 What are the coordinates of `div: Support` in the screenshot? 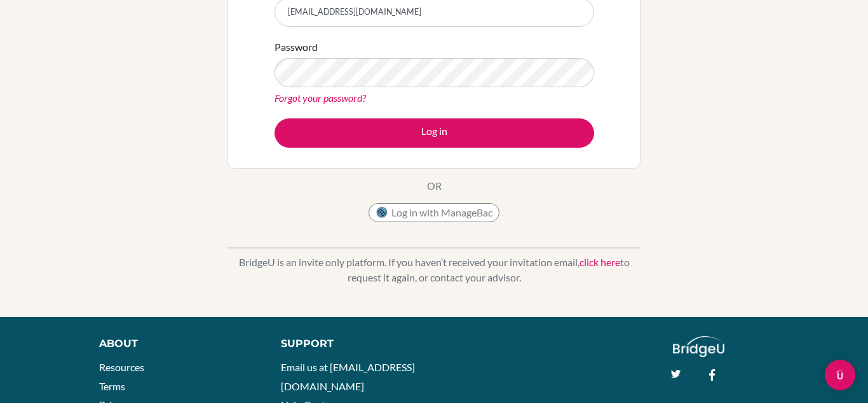 It's located at (350, 344).